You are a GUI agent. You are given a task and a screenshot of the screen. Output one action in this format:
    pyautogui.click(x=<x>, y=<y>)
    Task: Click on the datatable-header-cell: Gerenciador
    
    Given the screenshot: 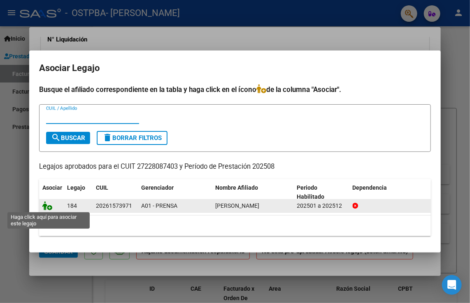 What is the action you would take?
    pyautogui.click(x=175, y=193)
    